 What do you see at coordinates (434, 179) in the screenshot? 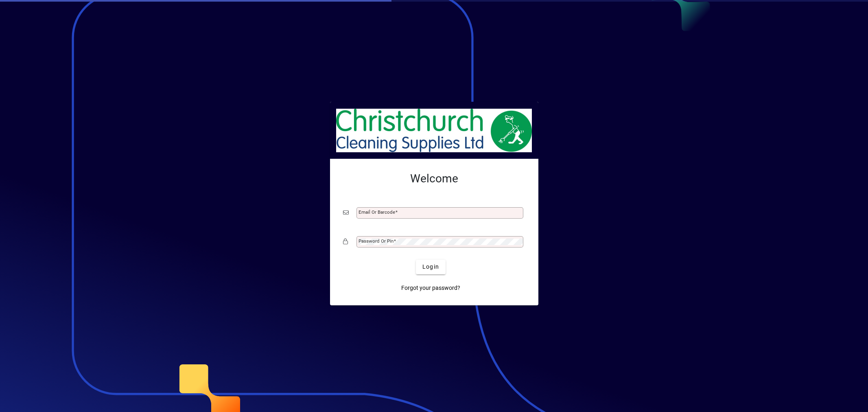
I see `h2: Welcome` at bounding box center [434, 179].